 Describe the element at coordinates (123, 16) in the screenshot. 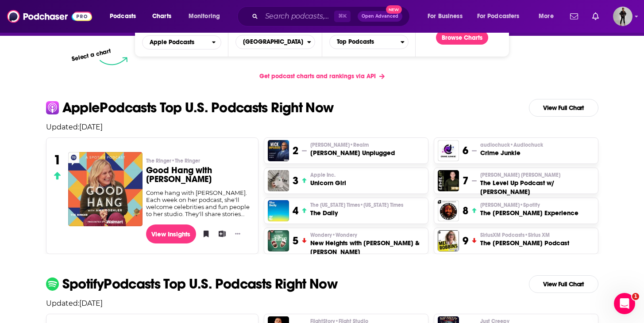

I see `span: Podcasts` at that location.